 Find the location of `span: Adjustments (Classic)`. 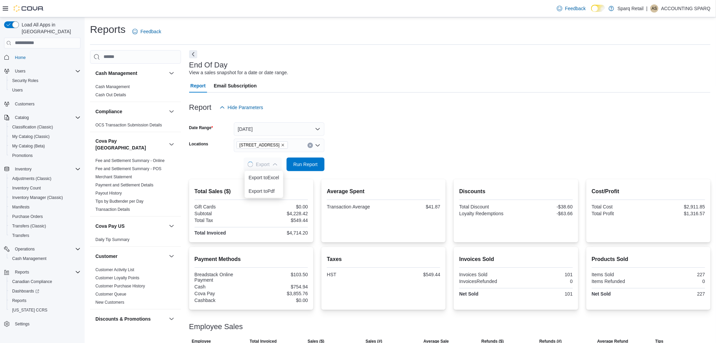

span: Adjustments (Classic) is located at coordinates (32, 178).